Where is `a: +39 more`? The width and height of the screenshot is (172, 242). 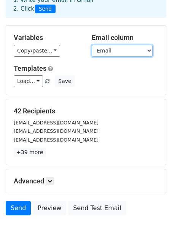 a: +39 more is located at coordinates (30, 152).